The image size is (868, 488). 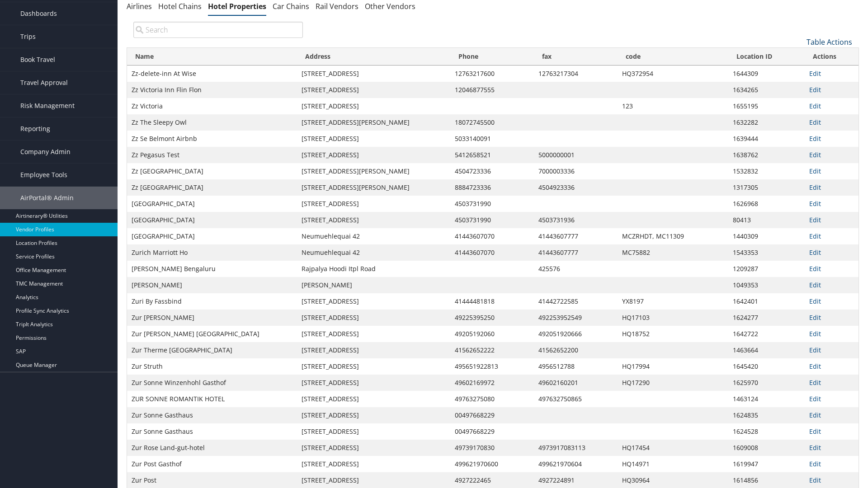 What do you see at coordinates (492, 155) in the screenshot?
I see `td: 5412658521` at bounding box center [492, 155].